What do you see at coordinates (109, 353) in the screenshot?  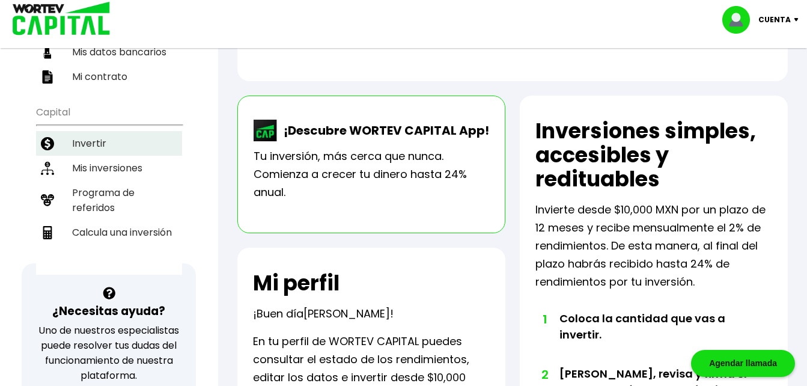 I see `p: Uno de nuestros especialistas puede resolver tus dudas del funcionamiento de nuestra plataforma.` at bounding box center [109, 353].